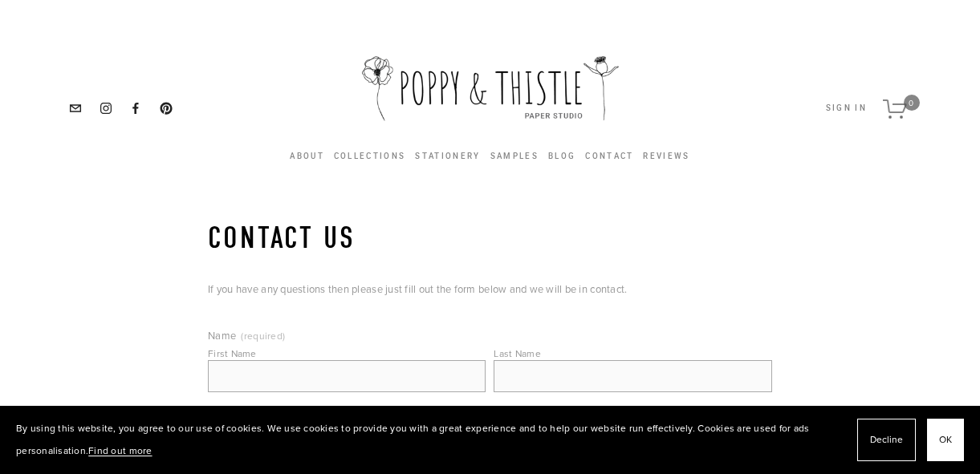 This screenshot has width=980, height=474. I want to click on a: About, so click(306, 156).